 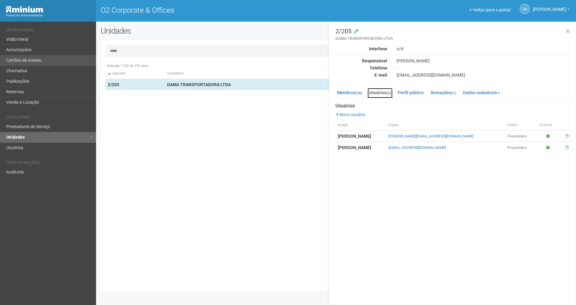 I want to click on small: DAMA TRANSPORTADORA LTDA, so click(x=453, y=39).